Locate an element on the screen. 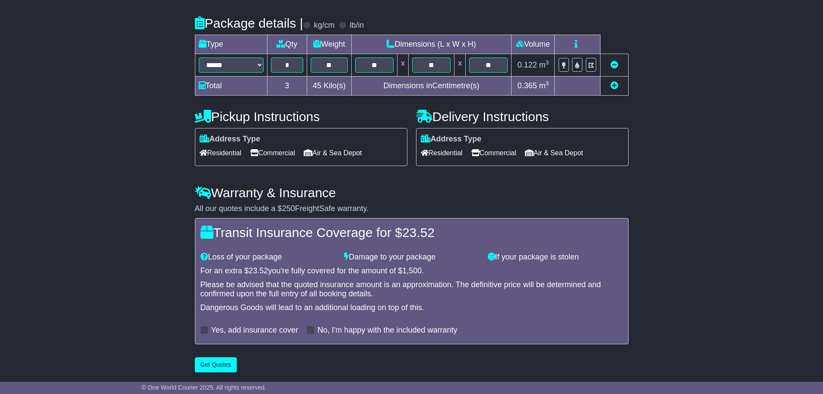  button: Get Quotes is located at coordinates (216, 364).